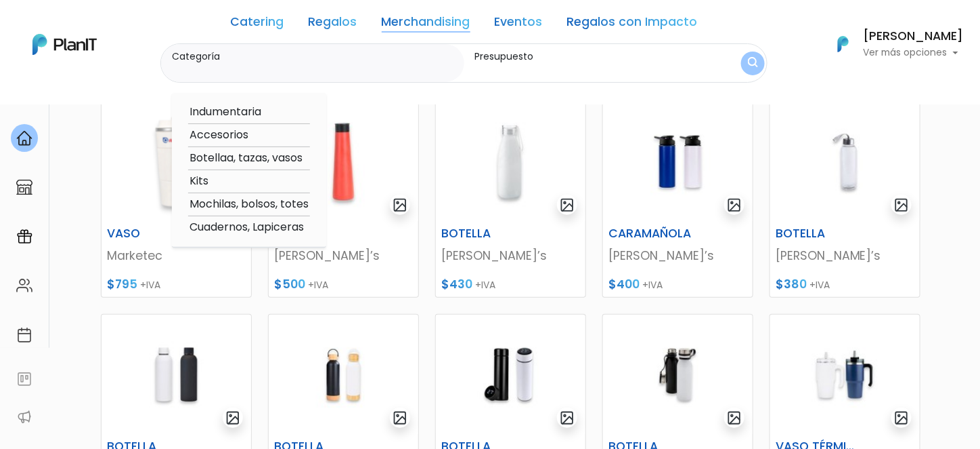 The height and width of the screenshot is (449, 980). What do you see at coordinates (249, 112) in the screenshot?
I see `option: Indumentaria` at bounding box center [249, 112].